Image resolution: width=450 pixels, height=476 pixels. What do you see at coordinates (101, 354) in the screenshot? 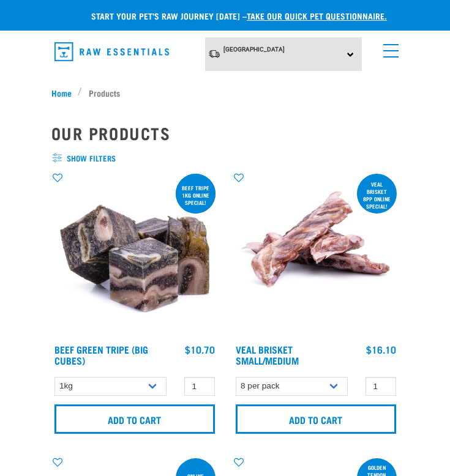
I see `a: Beef Green Tripe (Big Cubes)` at bounding box center [101, 354].